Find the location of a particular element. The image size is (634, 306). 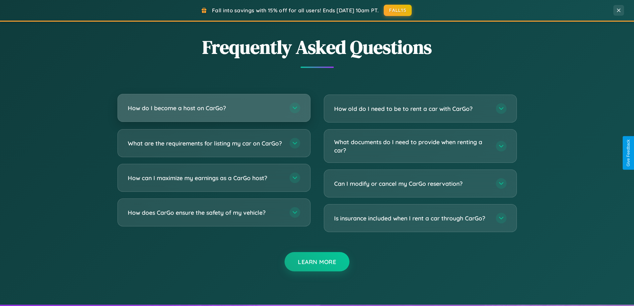

button: FALL15 is located at coordinates (398, 10).